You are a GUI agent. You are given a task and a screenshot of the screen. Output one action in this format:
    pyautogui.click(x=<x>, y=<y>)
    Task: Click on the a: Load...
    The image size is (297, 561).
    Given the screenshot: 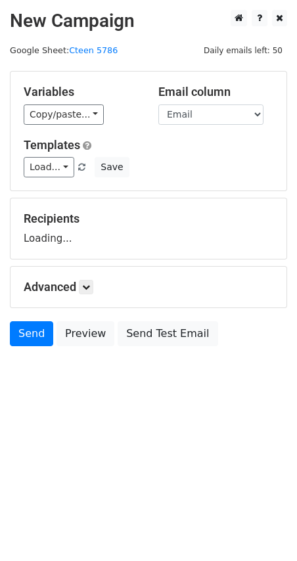 What is the action you would take?
    pyautogui.click(x=49, y=167)
    